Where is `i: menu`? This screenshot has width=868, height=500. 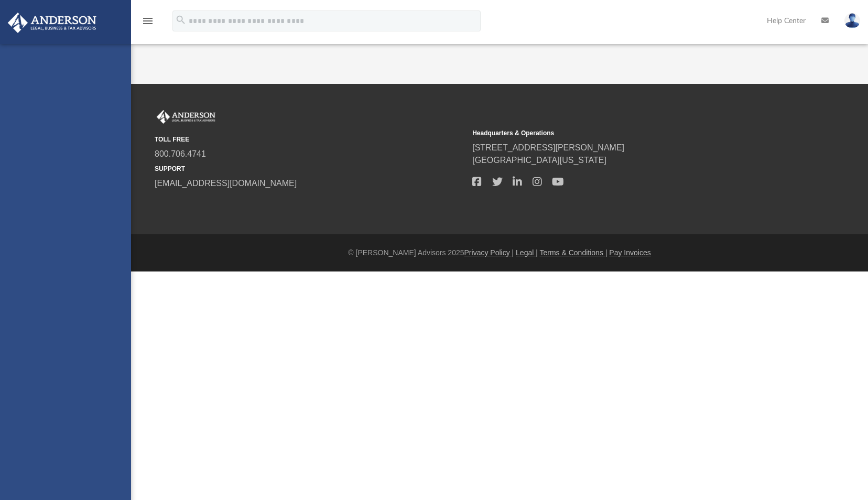 i: menu is located at coordinates (148, 21).